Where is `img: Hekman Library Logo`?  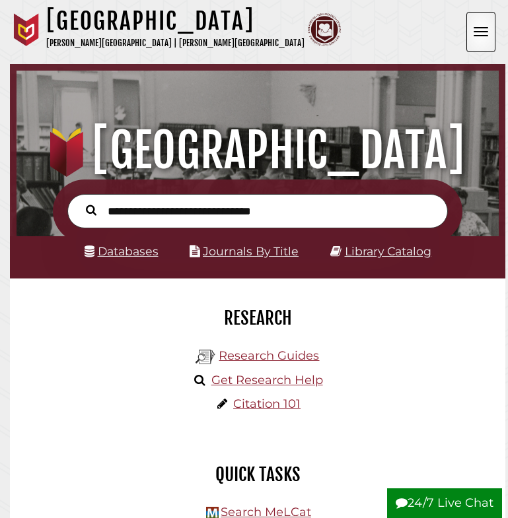 img: Hekman Library Logo is located at coordinates (205, 357).